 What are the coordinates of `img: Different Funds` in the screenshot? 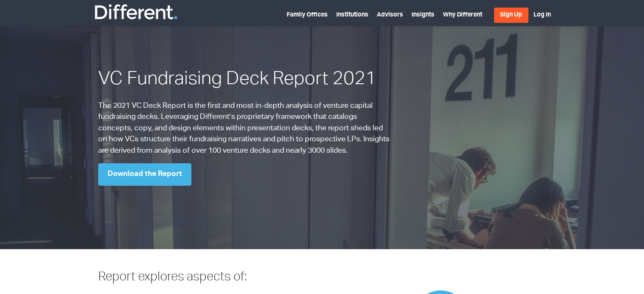 It's located at (136, 12).